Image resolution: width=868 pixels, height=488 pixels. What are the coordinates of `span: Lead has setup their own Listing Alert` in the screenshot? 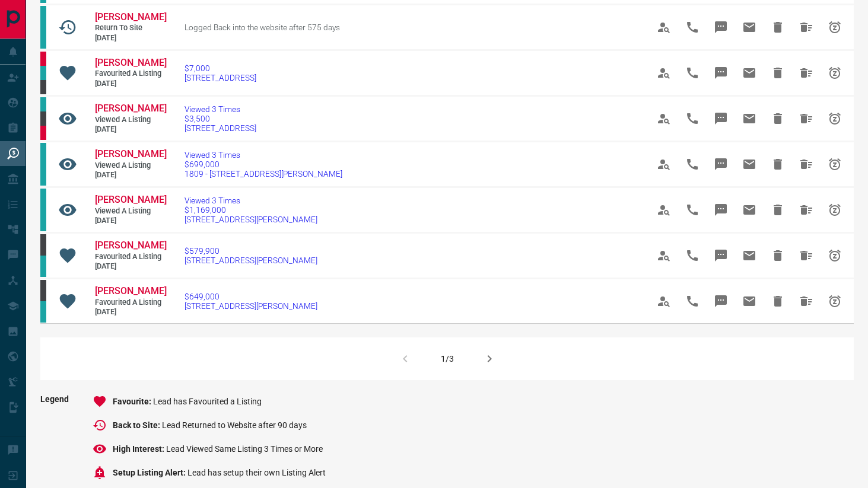 It's located at (256, 473).